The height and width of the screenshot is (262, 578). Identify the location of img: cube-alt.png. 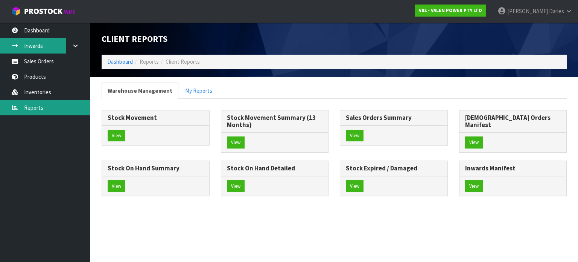
(16, 11).